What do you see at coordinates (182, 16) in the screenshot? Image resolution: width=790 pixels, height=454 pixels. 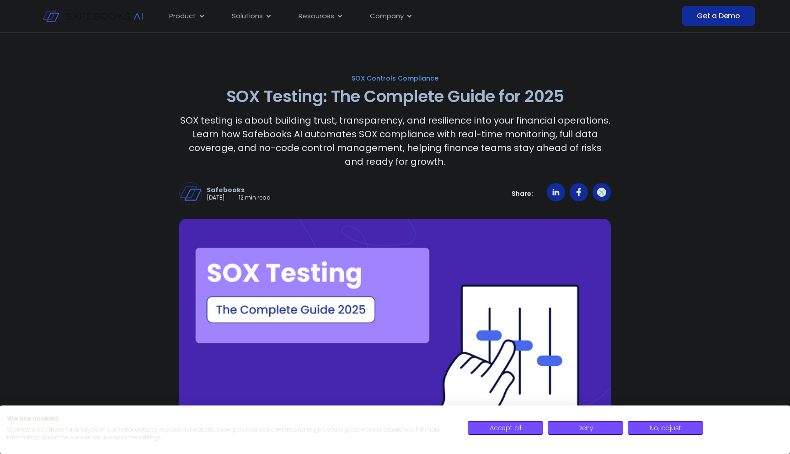 I see `span: Product` at bounding box center [182, 16].